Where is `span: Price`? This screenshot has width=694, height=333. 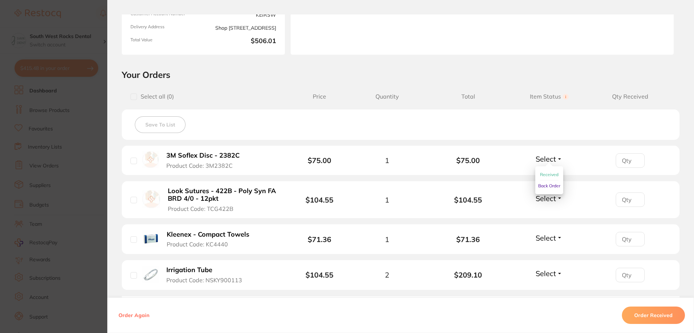 span: Price is located at coordinates (319, 96).